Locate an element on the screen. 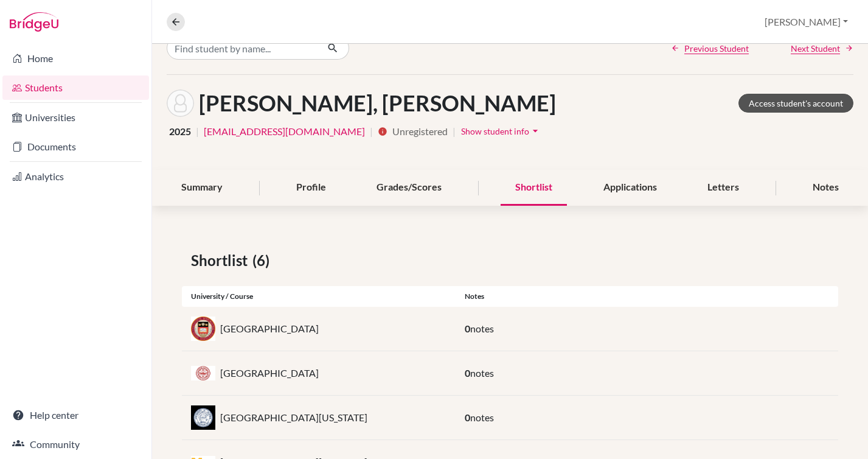 The width and height of the screenshot is (868, 459). span: Show student info is located at coordinates (495, 131).